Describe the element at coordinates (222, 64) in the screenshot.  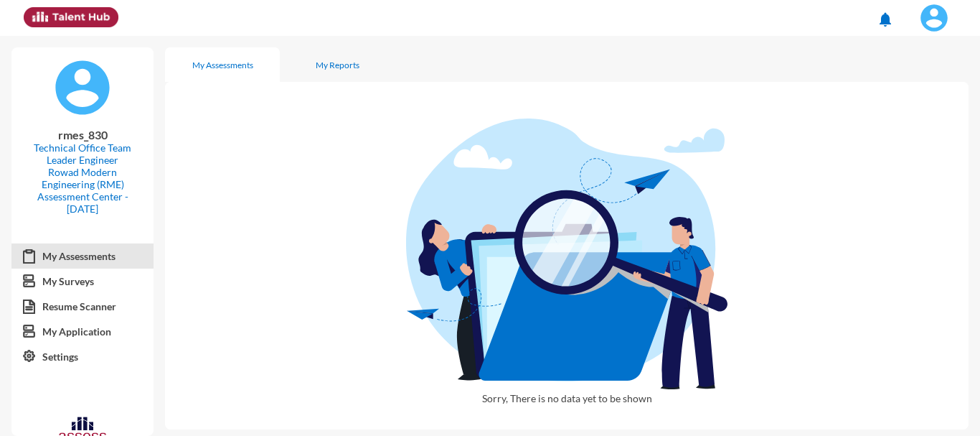
I see `div: My Assessments` at that location.